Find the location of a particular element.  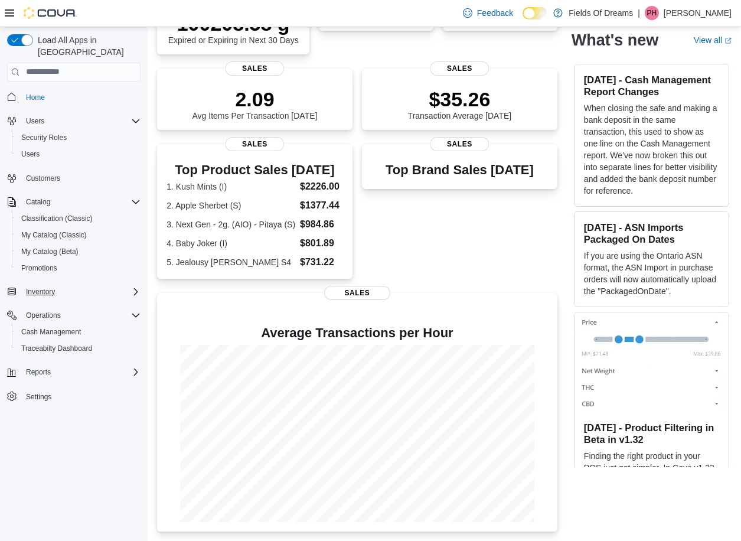

p: 2.09 is located at coordinates (255, 99).